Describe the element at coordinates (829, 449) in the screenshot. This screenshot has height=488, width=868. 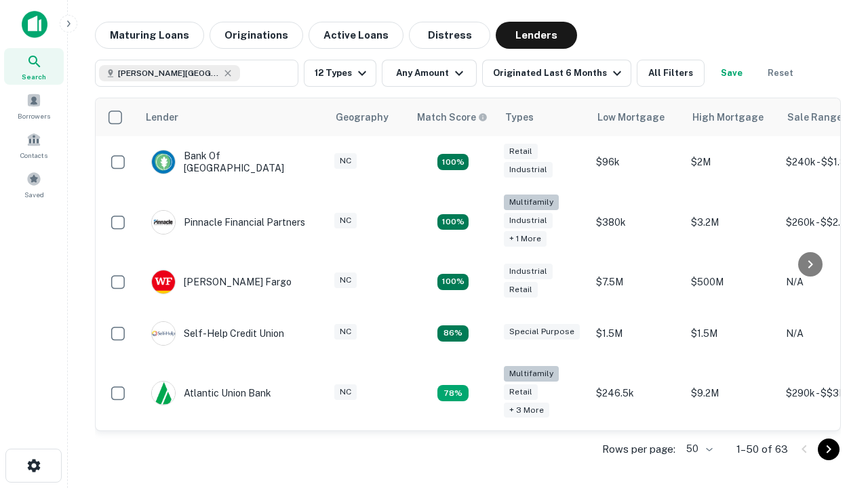
I see `button: Go to next page` at that location.